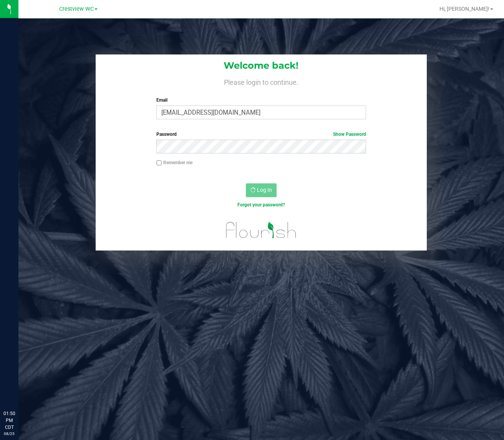 The image size is (504, 440). I want to click on label: Remember me, so click(174, 163).